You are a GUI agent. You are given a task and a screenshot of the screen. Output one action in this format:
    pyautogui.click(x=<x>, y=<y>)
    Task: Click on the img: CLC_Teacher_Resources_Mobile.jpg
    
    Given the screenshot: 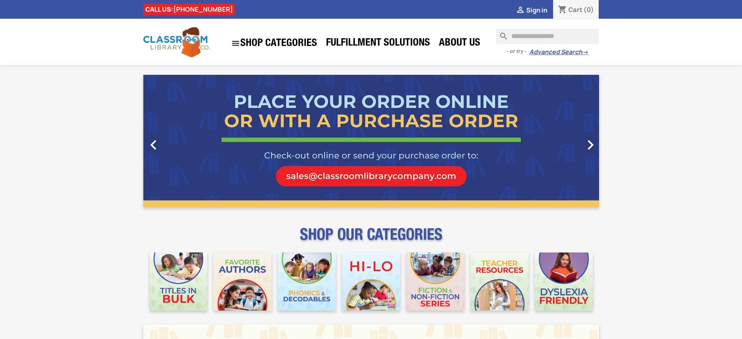 What is the action you would take?
    pyautogui.click(x=500, y=281)
    